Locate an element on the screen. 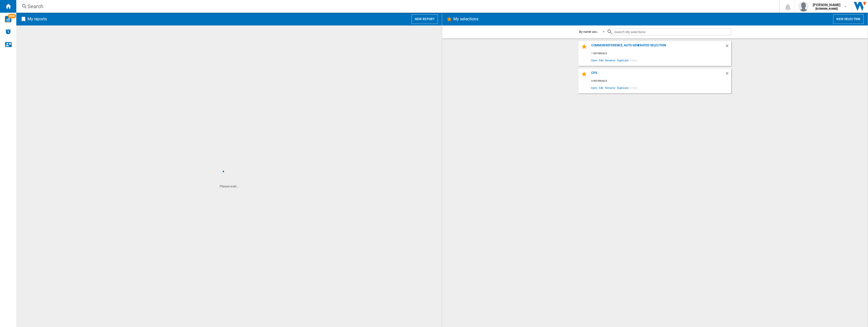  h2: My selections is located at coordinates (466, 19).